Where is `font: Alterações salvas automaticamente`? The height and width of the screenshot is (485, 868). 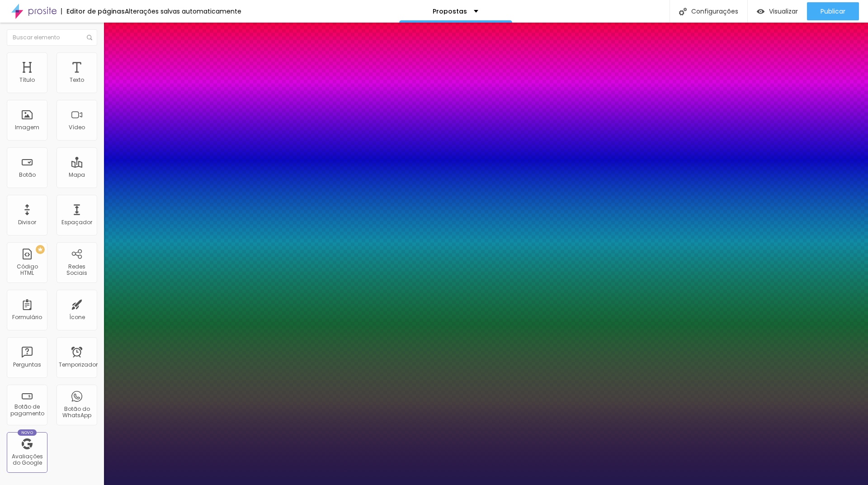
font: Alterações salvas automaticamente is located at coordinates (183, 11).